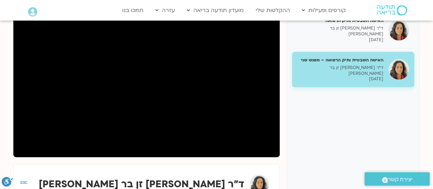 The width and height of the screenshot is (433, 189). Describe the element at coordinates (392, 10) in the screenshot. I see `img: תודעה בריאה` at that location.